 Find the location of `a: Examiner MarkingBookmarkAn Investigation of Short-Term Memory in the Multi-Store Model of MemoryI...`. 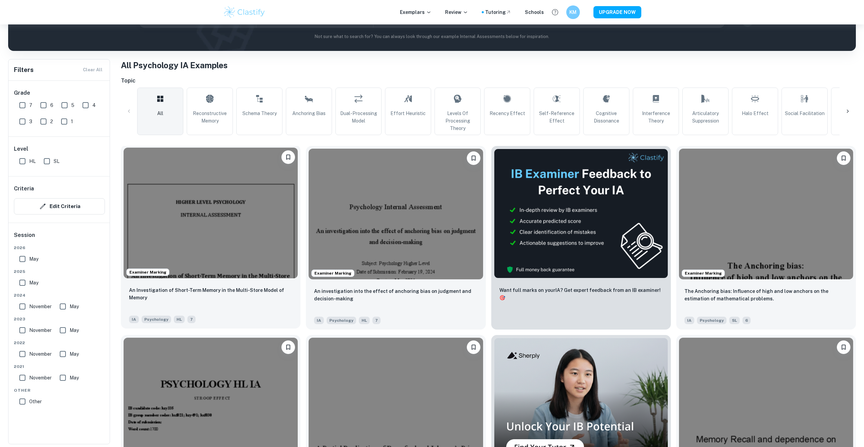

a: Examiner MarkingBookmarkAn Investigation of Short-Term Memory in the Multi-Store Model of MemoryI... is located at coordinates (211, 238).